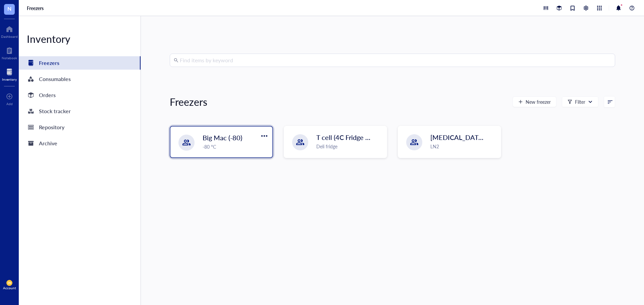 This screenshot has width=644, height=305. Describe the element at coordinates (534, 102) in the screenshot. I see `button: New freezer` at that location.